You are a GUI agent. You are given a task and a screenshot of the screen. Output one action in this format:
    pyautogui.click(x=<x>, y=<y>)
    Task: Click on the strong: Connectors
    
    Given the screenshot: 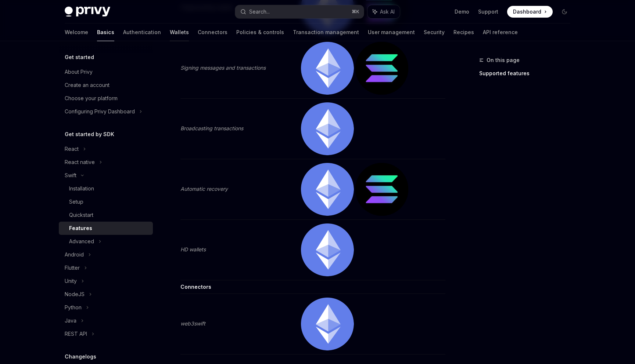 What is the action you would take?
    pyautogui.click(x=196, y=287)
    